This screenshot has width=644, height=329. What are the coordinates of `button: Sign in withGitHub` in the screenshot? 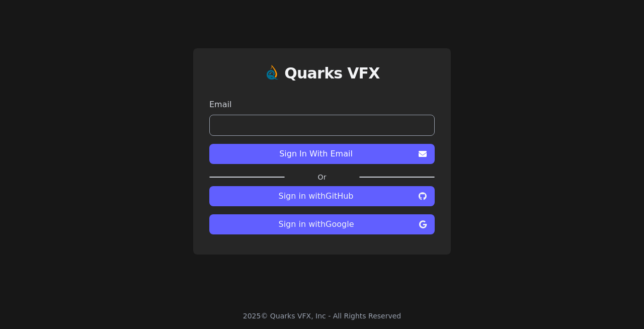 It's located at (322, 196).